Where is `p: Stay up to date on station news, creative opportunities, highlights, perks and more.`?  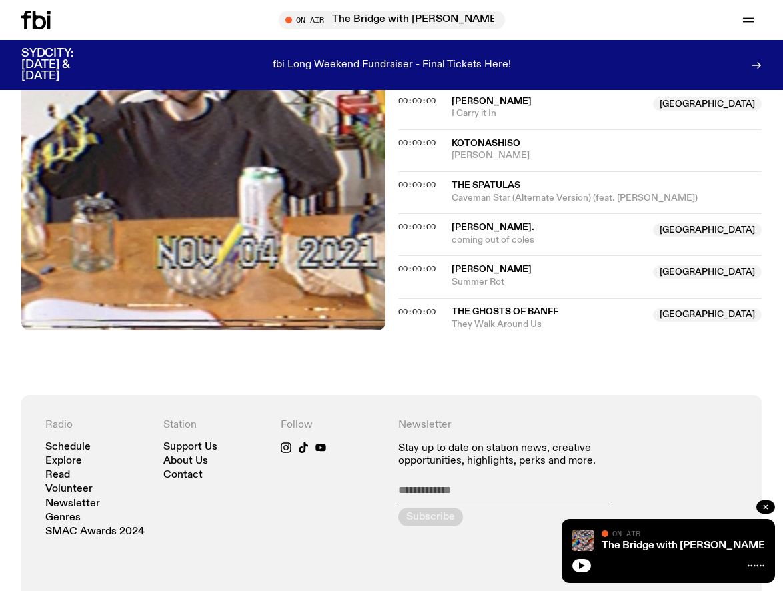 p: Stay up to date on station news, creative opportunities, highlights, perks and more. is located at coordinates (509, 455).